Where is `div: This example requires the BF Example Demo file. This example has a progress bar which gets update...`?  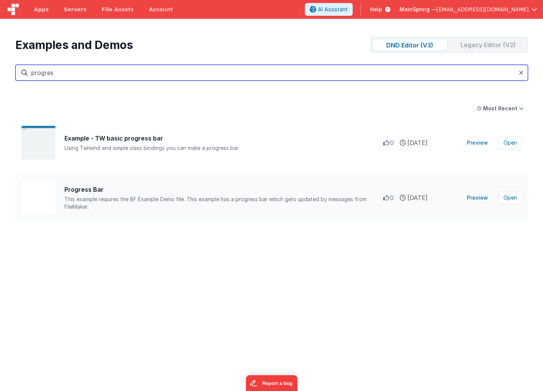
div: This example requires the BF Example Demo file. This example has a progress bar which gets update... is located at coordinates (224, 203).